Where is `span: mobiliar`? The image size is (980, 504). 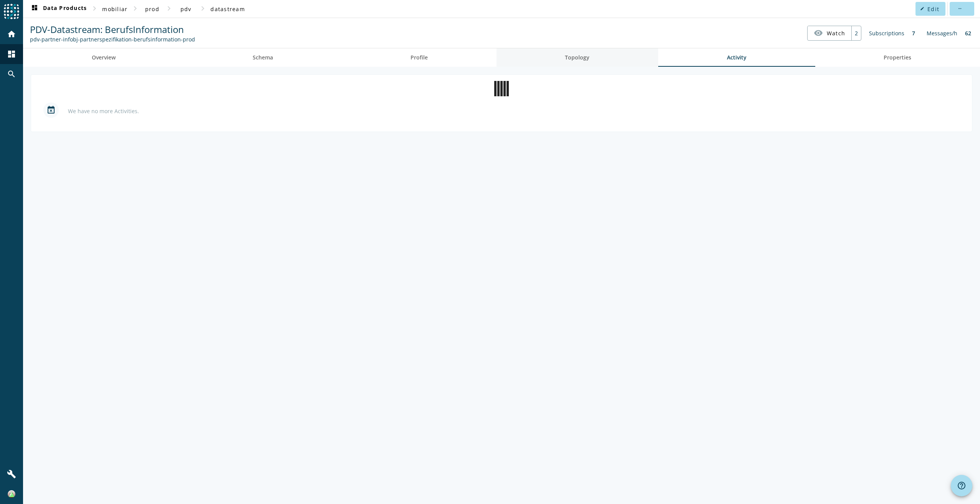 span: mobiliar is located at coordinates (115, 9).